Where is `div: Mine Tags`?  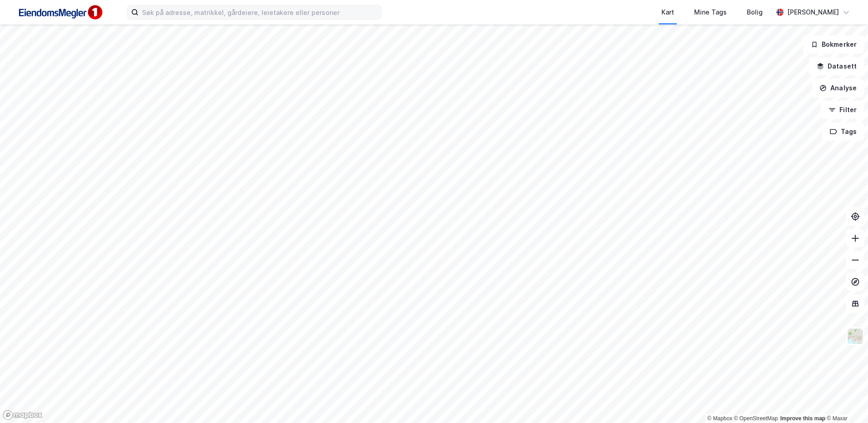 div: Mine Tags is located at coordinates (710, 12).